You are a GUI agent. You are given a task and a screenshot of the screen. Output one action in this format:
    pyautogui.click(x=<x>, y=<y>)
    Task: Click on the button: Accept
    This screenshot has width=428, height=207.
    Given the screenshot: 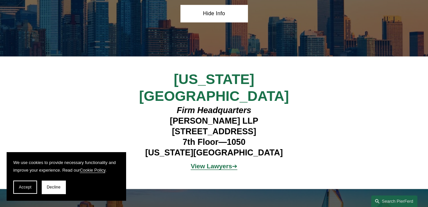 What is the action you would take?
    pyautogui.click(x=25, y=187)
    